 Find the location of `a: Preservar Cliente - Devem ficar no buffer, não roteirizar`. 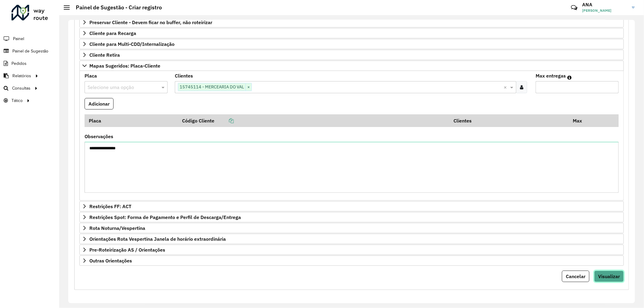

a: Preservar Cliente - Devem ficar no buffer, não roteirizar is located at coordinates (351, 23).